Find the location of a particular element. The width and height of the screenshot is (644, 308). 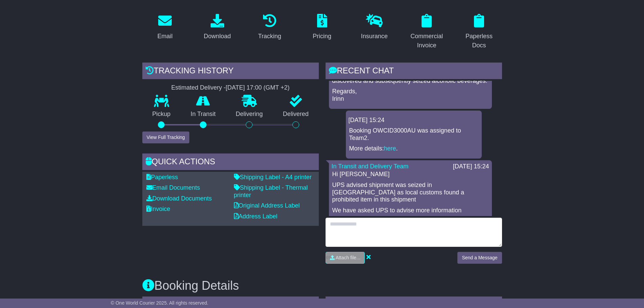

a: Invoice is located at coordinates (158, 208).